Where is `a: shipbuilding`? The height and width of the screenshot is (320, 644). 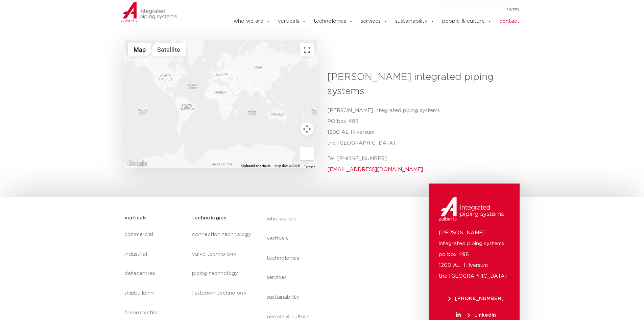
a: shipbuilding is located at coordinates (155, 293).